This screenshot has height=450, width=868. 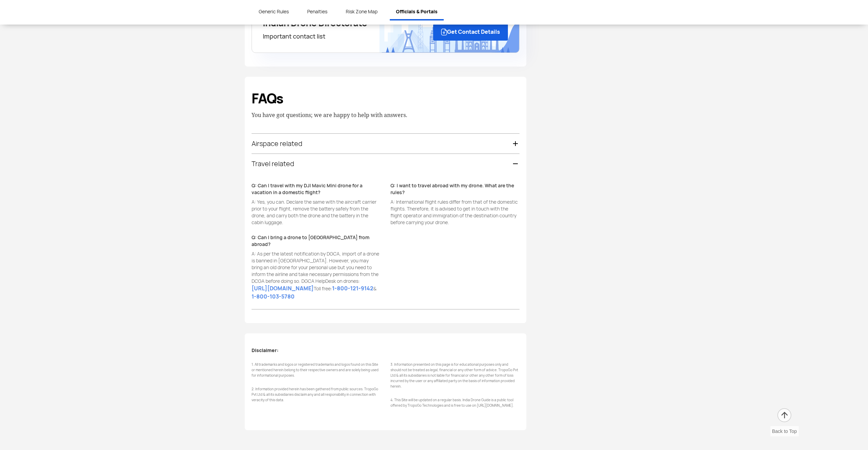 What do you see at coordinates (353, 289) in the screenshot?
I see `a: 1-800-121-9142` at bounding box center [353, 289].